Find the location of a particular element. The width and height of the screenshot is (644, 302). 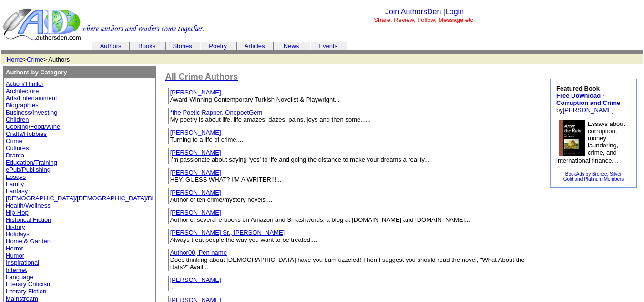

a: Crafts/Hobbies is located at coordinates (26, 133).